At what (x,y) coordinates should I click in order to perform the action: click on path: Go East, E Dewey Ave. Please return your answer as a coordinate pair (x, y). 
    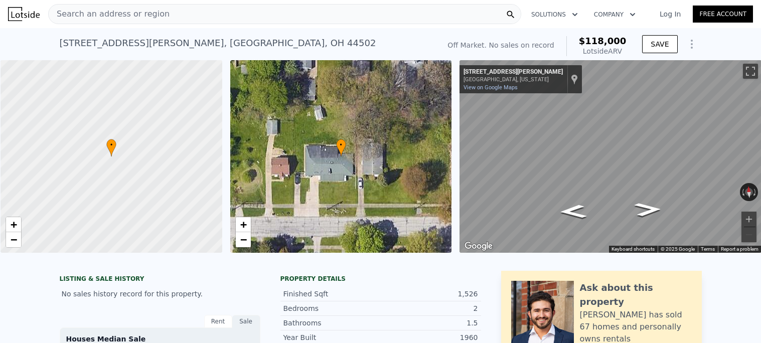
    Looking at the image, I should click on (648, 210).